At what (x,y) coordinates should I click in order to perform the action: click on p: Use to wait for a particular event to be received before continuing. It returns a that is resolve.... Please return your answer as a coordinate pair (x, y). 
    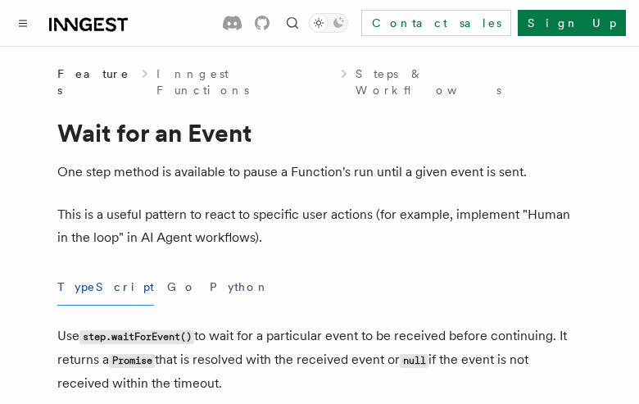
    Looking at the image, I should click on (320, 360).